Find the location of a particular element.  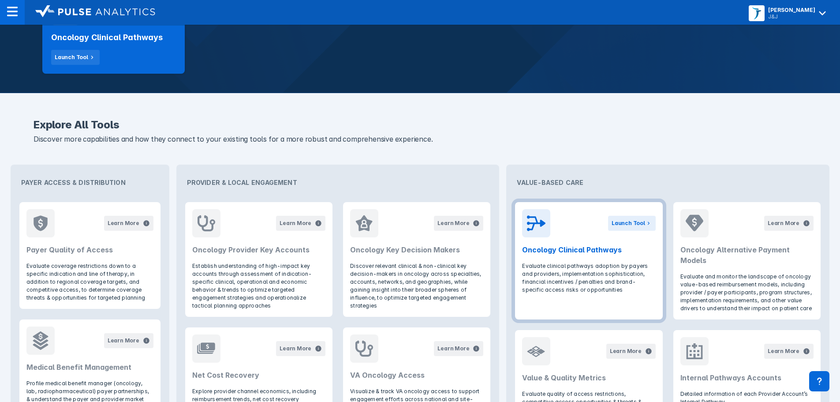

img: logo is located at coordinates (95, 11).